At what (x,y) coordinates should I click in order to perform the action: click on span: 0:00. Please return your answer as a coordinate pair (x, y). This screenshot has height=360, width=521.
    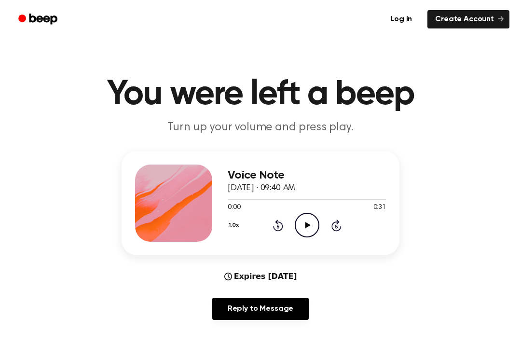
    Looking at the image, I should click on (234, 208).